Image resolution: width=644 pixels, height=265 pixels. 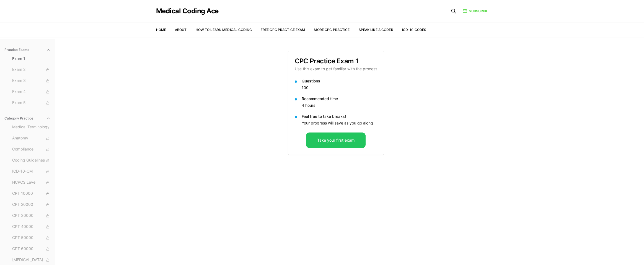 I want to click on span: Medical Terminology, so click(x=32, y=127).